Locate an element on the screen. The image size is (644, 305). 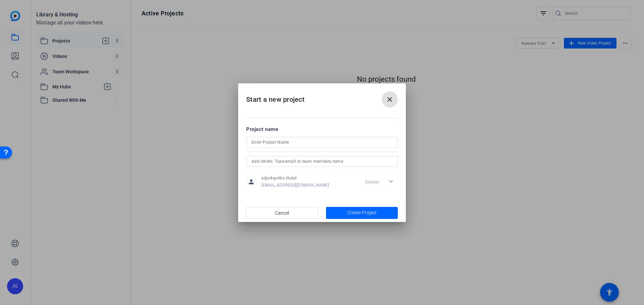
span: Cancel is located at coordinates (282, 213).